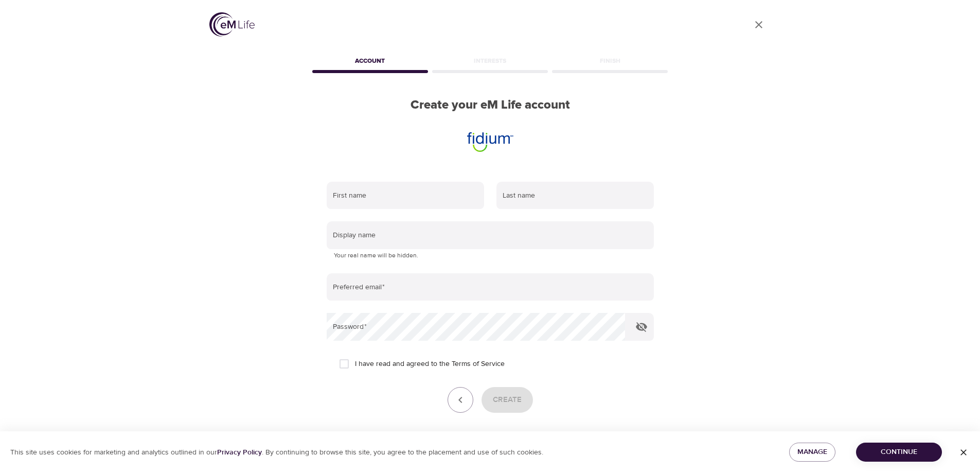  What do you see at coordinates (812, 451) in the screenshot?
I see `span: Manage` at bounding box center [812, 451].